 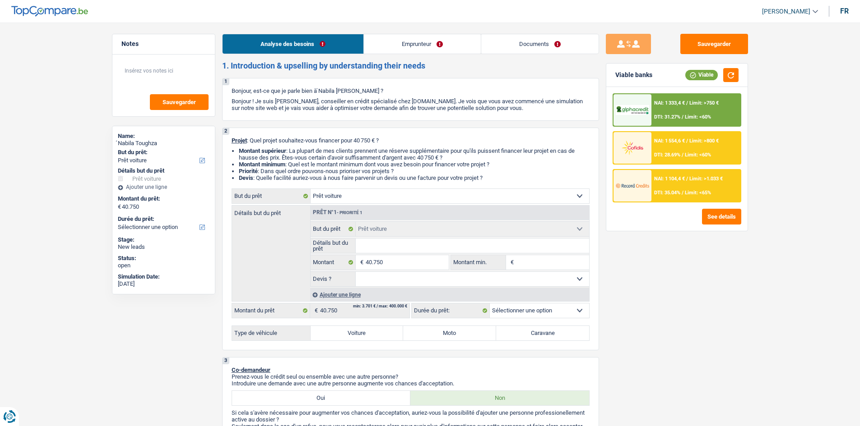 What do you see at coordinates (669, 141) in the screenshot?
I see `span: NAI: 1 554,6 €` at bounding box center [669, 141].